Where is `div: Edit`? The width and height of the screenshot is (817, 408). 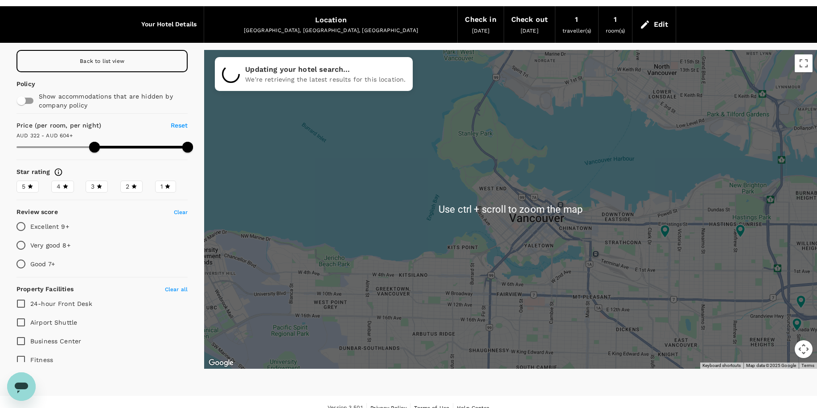 div: Edit is located at coordinates (661, 25).